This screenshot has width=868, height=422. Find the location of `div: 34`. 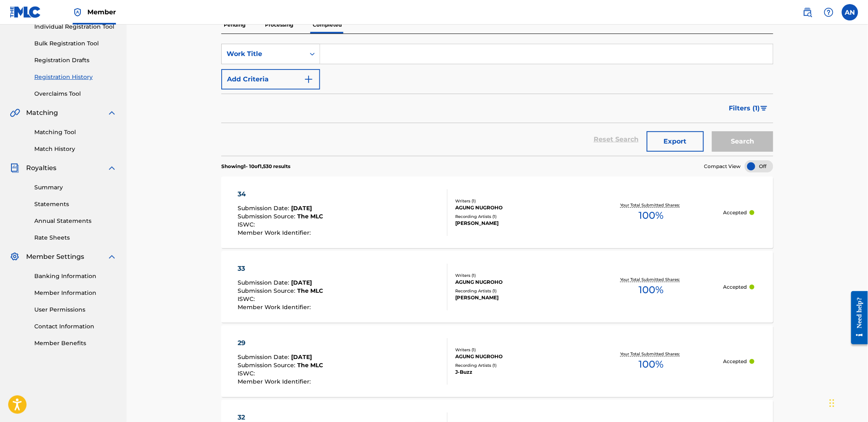

div: 34 is located at coordinates (281, 194).